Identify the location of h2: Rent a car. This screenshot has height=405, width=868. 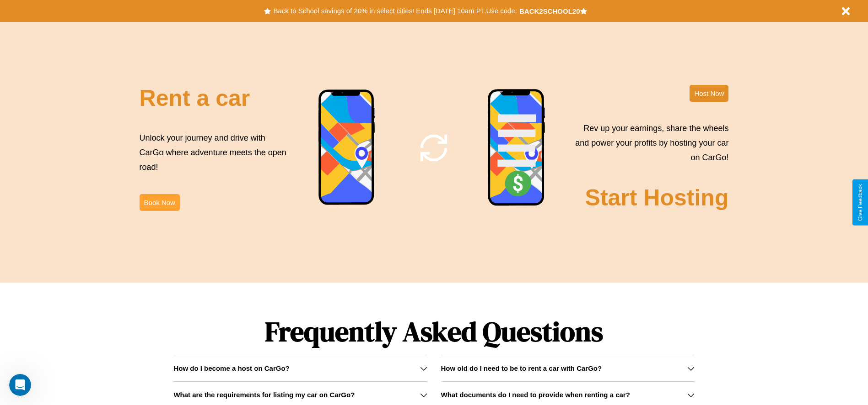
(194, 98).